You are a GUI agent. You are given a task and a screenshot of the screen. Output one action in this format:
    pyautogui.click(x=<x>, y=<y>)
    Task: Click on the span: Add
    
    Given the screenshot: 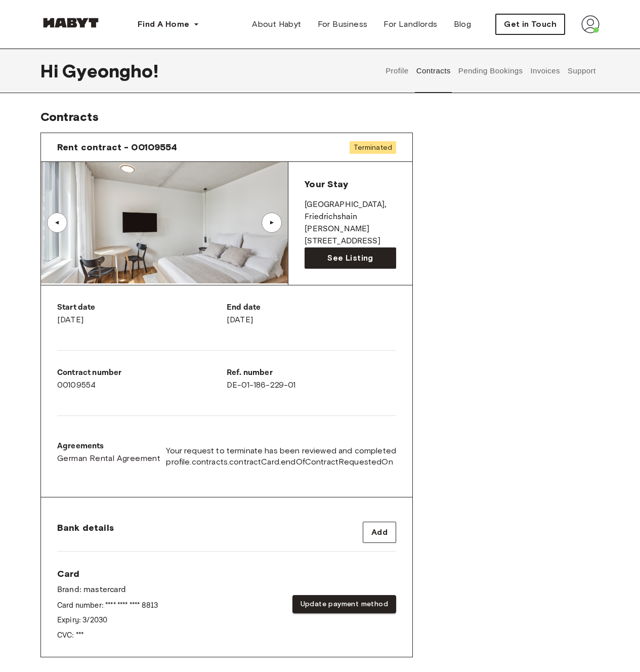 What is the action you would take?
    pyautogui.click(x=380, y=532)
    